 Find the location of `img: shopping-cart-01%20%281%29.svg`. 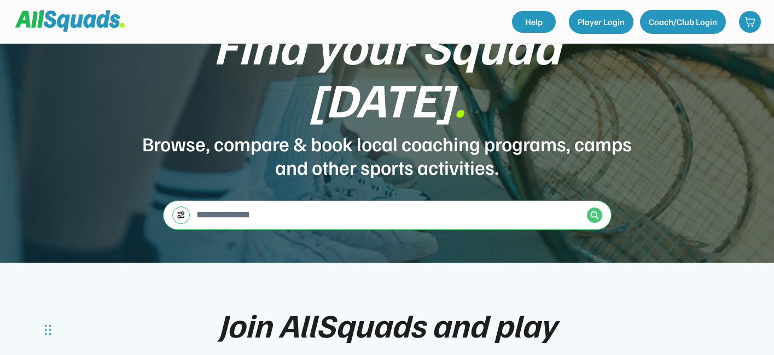

img: shopping-cart-01%20%281%29.svg is located at coordinates (750, 22).